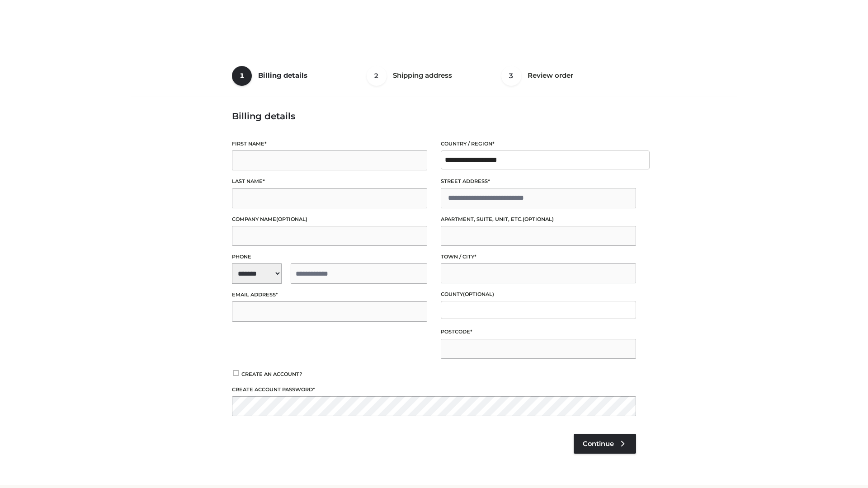  What do you see at coordinates (538, 332) in the screenshot?
I see `label: Postcode` at bounding box center [538, 332].